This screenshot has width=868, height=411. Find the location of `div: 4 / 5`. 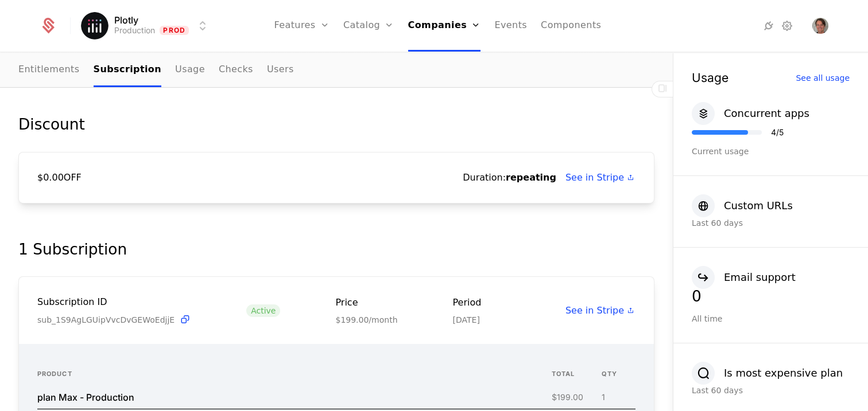

div: 4 / 5 is located at coordinates (777, 133).